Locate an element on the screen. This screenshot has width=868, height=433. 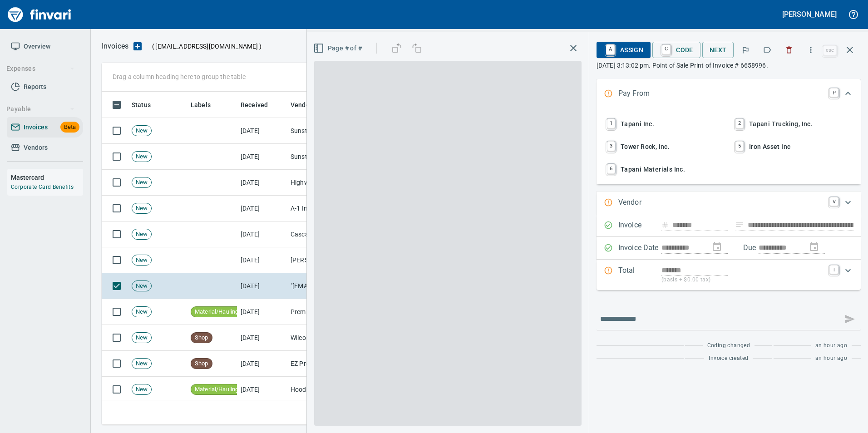
span: Tapani Inc. is located at coordinates (664, 124).